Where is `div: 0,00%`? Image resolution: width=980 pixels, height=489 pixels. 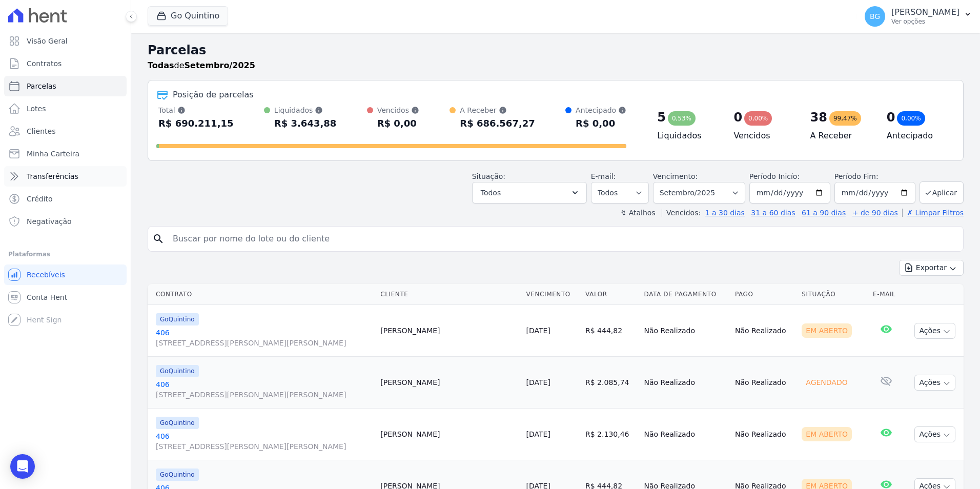 div: 0,00% is located at coordinates (911, 118).